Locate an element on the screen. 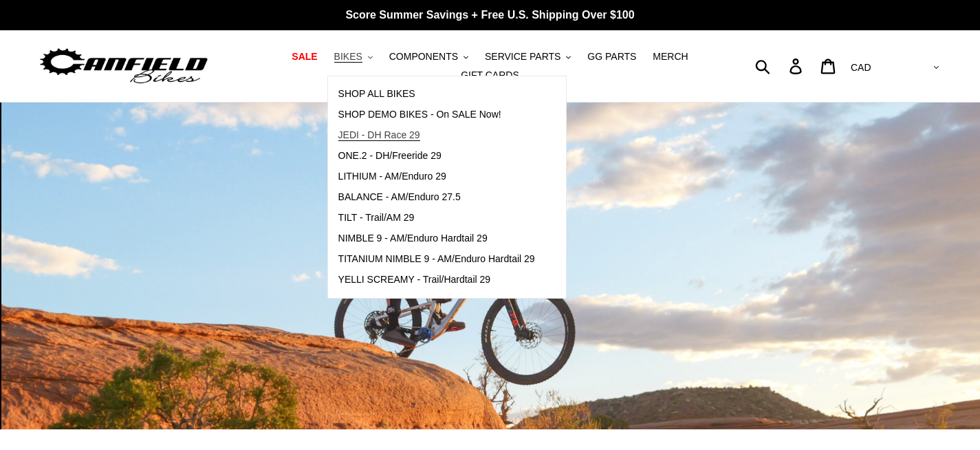 The image size is (980, 450). img: Canfield Bikes is located at coordinates (124, 66).